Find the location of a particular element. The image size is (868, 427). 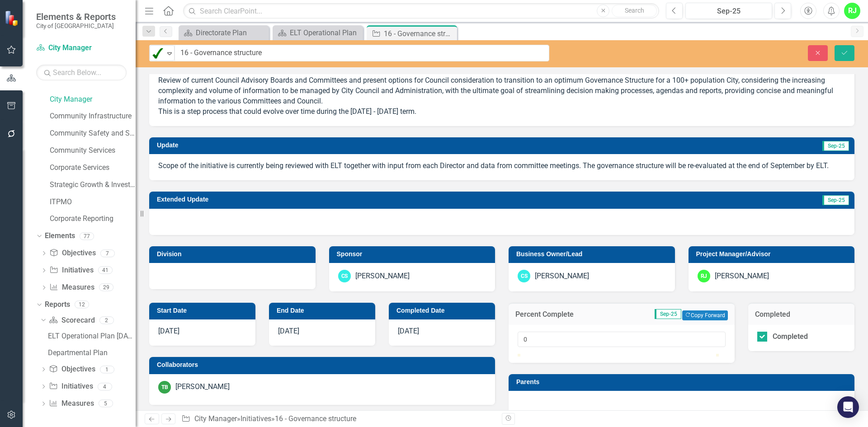

a: ITPMO is located at coordinates (93, 202).